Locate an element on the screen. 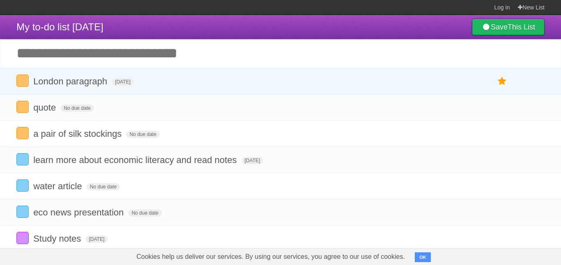  label: Star task is located at coordinates (502, 81).